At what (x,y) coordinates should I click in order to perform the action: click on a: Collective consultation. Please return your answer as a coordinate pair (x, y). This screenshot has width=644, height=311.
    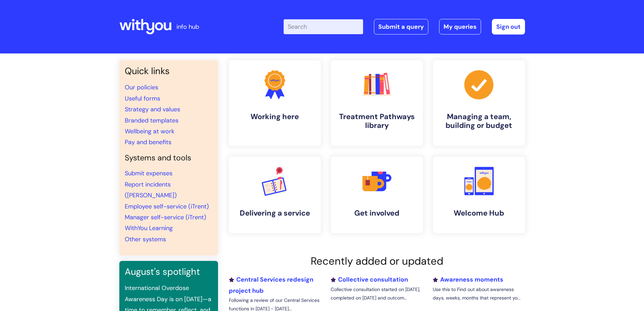
    Looking at the image, I should click on (369, 280).